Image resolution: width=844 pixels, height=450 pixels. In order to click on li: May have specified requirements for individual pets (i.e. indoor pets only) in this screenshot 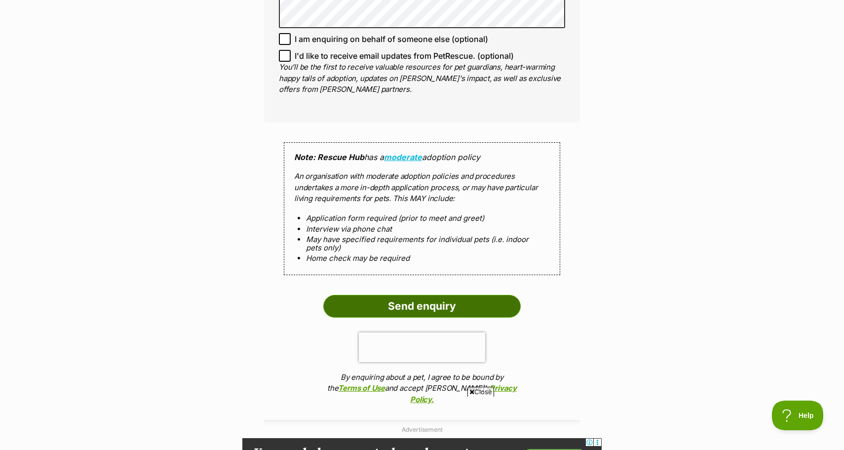, I will do `click(422, 243)`.